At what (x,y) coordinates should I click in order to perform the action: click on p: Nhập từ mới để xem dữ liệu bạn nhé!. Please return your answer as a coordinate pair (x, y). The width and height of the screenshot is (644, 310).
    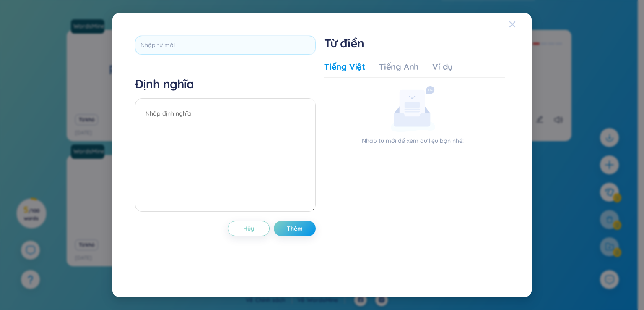
    Looking at the image, I should click on (413, 141).